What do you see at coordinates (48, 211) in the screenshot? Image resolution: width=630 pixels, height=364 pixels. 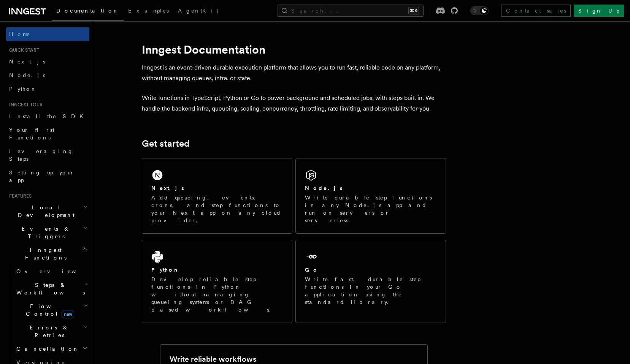 I see `button: Local Development` at bounding box center [48, 211].